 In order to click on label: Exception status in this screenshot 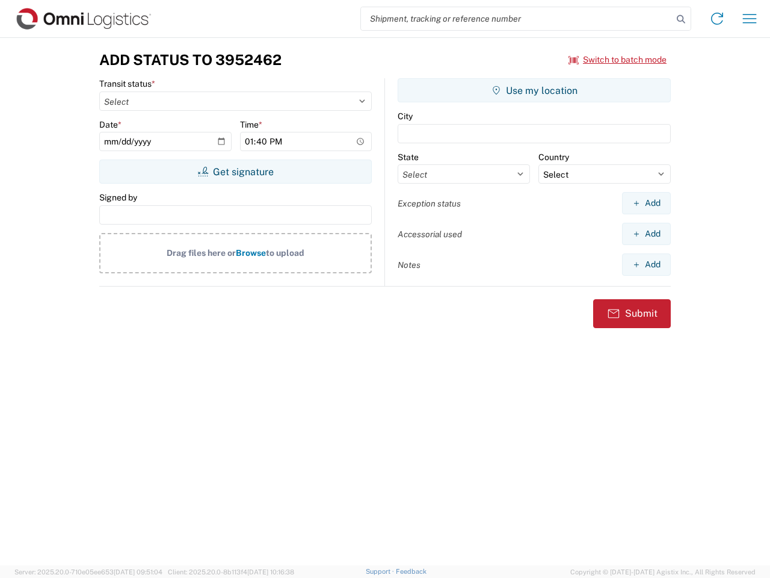, I will do `click(429, 203)`.